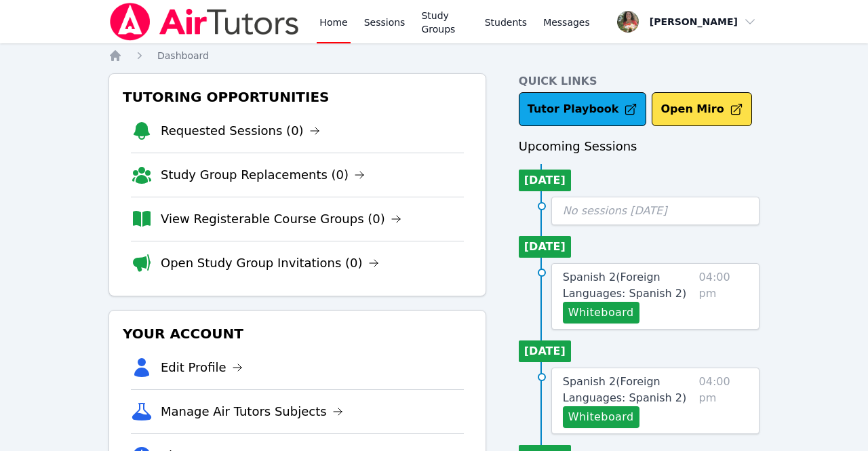 Image resolution: width=868 pixels, height=451 pixels. What do you see at coordinates (251, 412) in the screenshot?
I see `a: Manage Air Tutors Subjects` at bounding box center [251, 412].